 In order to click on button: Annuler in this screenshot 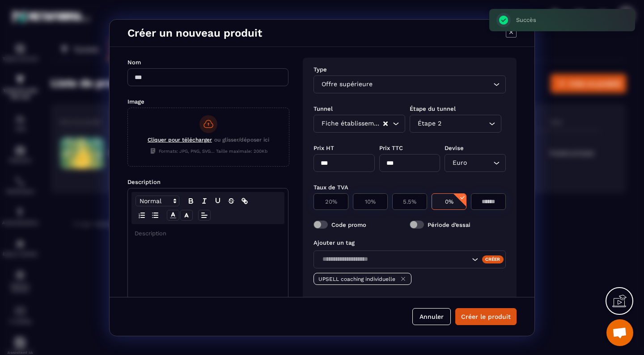, I will do `click(432, 317)`.